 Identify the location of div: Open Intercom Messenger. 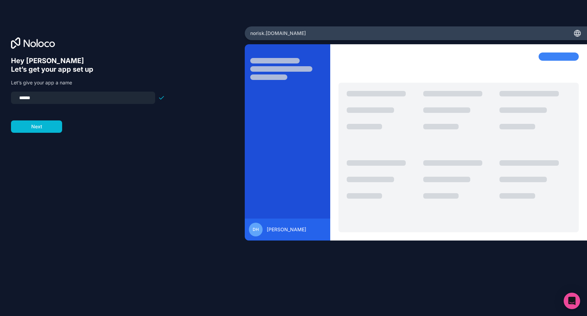
(572, 301).